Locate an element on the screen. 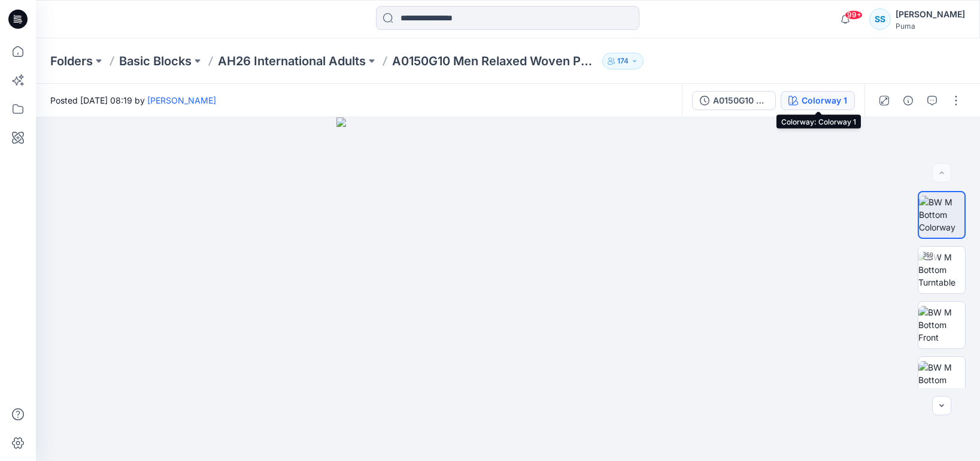 This screenshot has width=980, height=461. p: A0150G10 Men Relaxed Woven Pants_CV-02 is located at coordinates (494, 61).